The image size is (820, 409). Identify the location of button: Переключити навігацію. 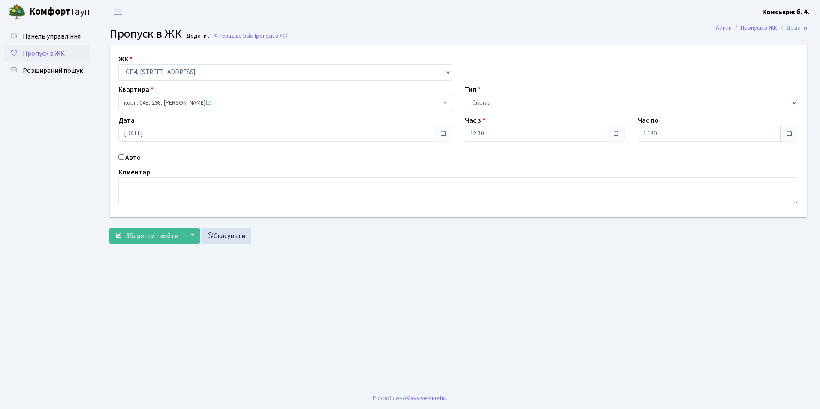
(118, 12).